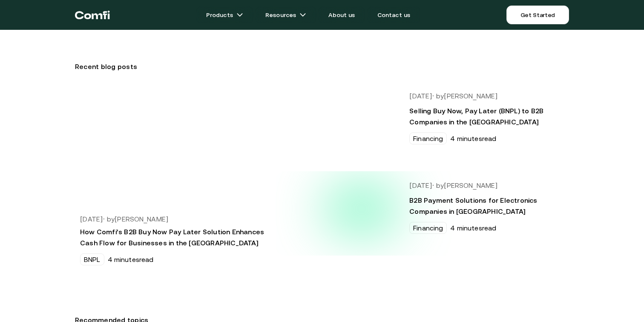 Image resolution: width=644 pixels, height=322 pixels. Describe the element at coordinates (224, 15) in the screenshot. I see `a: Productsarrow icons` at that location.